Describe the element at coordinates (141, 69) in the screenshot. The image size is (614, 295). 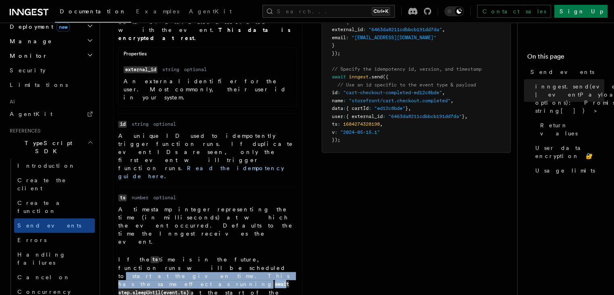
I see `code: external_id` at that location.